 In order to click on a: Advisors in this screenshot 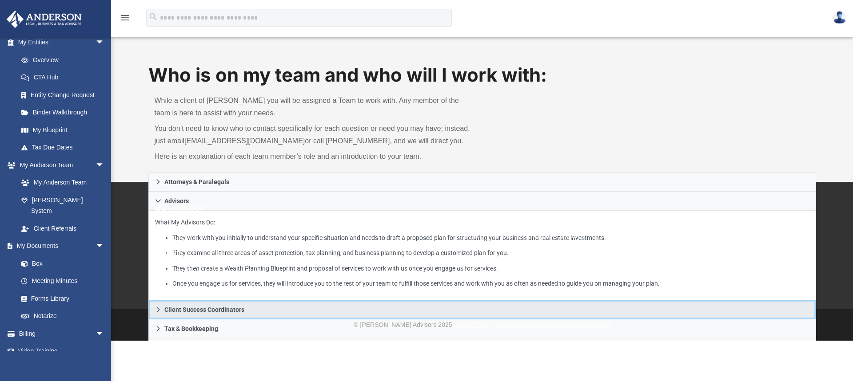, I will do `click(482, 201)`.